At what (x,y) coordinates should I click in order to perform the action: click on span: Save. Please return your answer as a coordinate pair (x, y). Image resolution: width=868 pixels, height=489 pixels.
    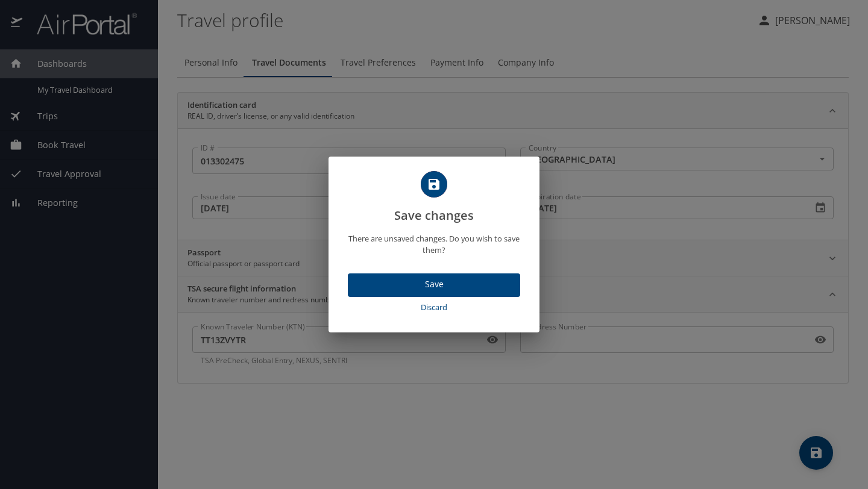
    Looking at the image, I should click on (434, 284).